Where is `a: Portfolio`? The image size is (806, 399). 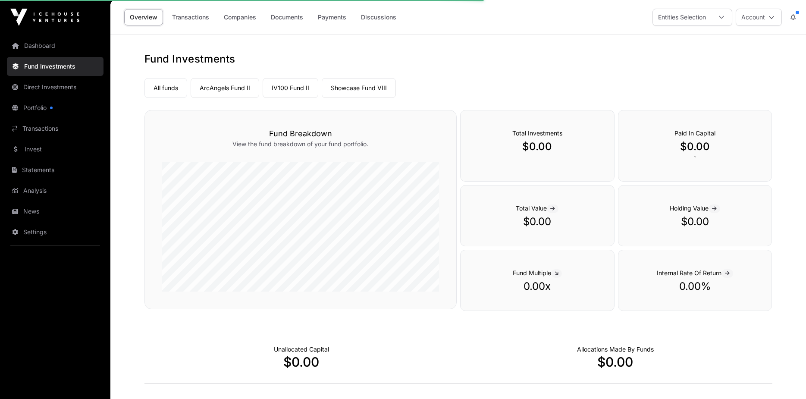
a: Portfolio is located at coordinates (55, 108).